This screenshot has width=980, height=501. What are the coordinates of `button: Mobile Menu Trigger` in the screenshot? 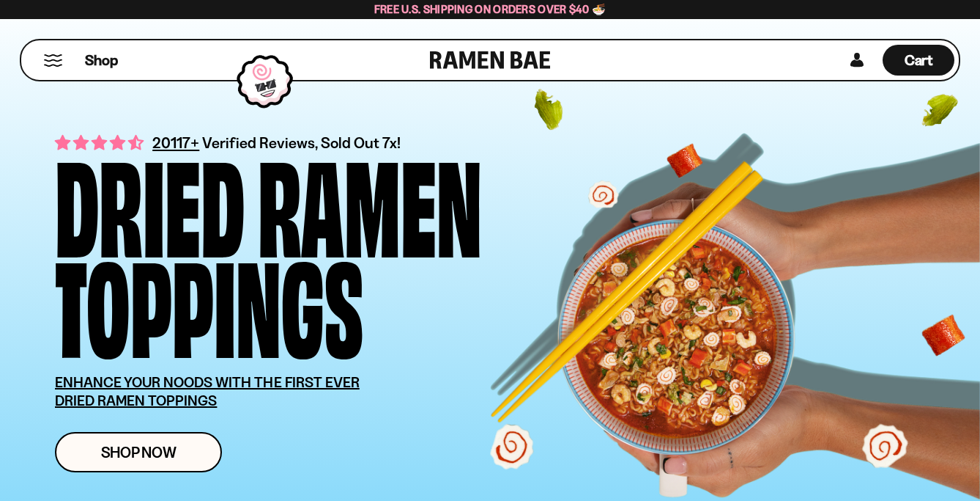 It's located at (53, 60).